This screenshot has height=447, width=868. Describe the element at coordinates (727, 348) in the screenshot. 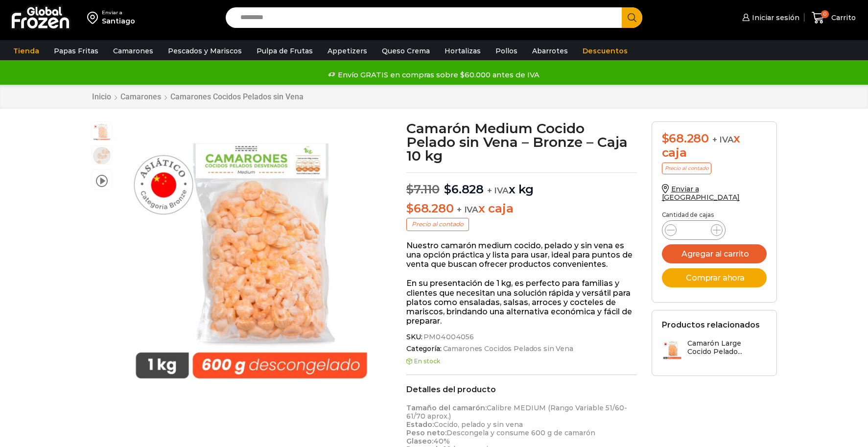

I see `h3: Camarón Large Cocido Pelado...` at that location.